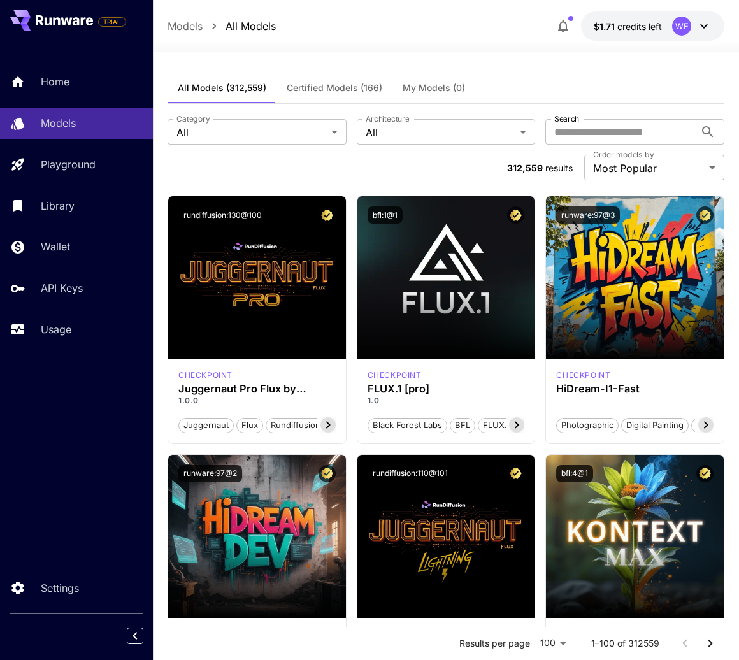 This screenshot has height=660, width=739. I want to click on h3: HiDream-I1-Fast, so click(635, 389).